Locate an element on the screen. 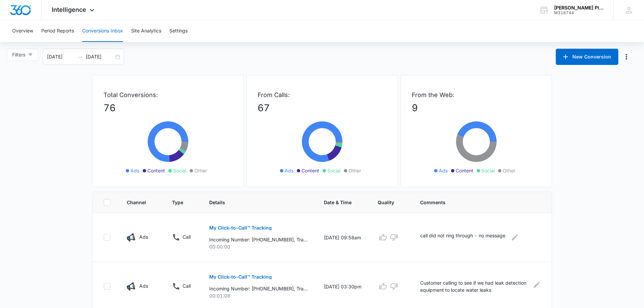 This screenshot has height=308, width=644. span: Date & Time is located at coordinates (338, 202).